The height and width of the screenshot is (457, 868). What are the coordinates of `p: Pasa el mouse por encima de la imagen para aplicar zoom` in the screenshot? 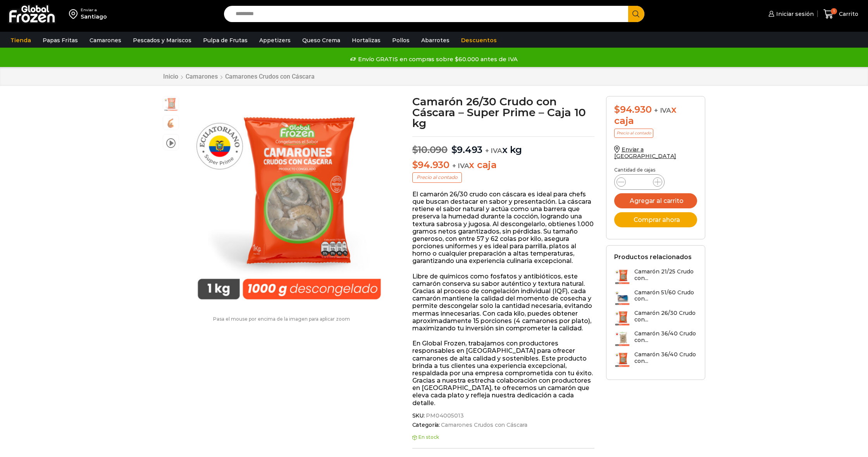 It's located at (282, 319).